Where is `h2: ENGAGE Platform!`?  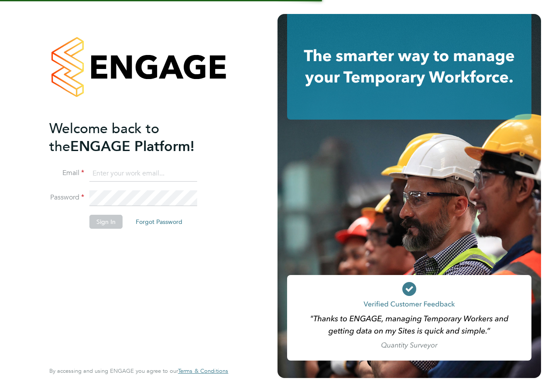
h2: ENGAGE Platform! is located at coordinates (134, 137).